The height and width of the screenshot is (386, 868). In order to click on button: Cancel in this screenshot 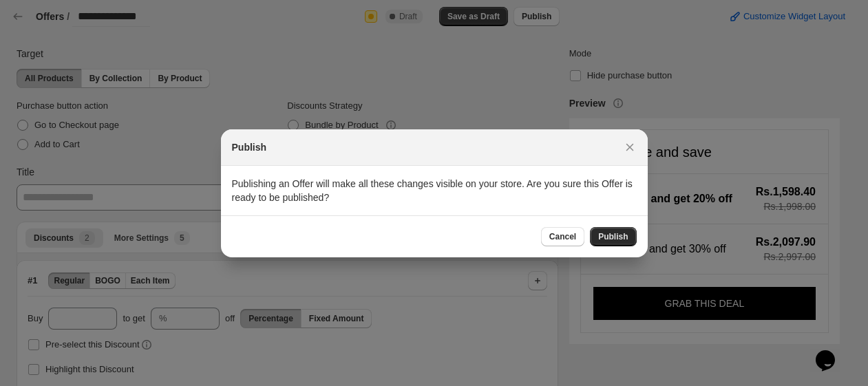, I will do `click(562, 237)`.